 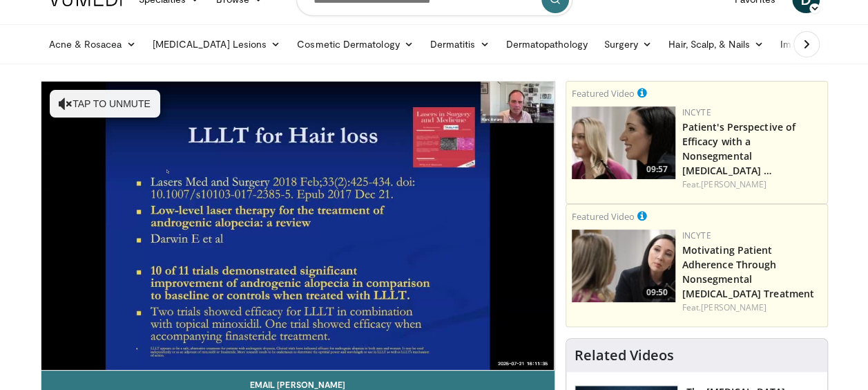 What do you see at coordinates (92, 44) in the screenshot?
I see `a: Acne & Rosacea` at bounding box center [92, 44].